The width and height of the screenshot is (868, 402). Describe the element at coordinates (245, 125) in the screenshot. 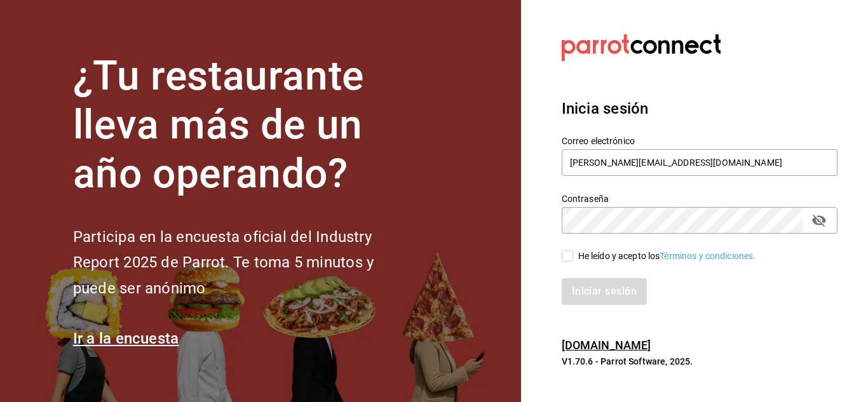

I see `h1: ¿Tu restaurante lleva más de un año operando?` at that location.